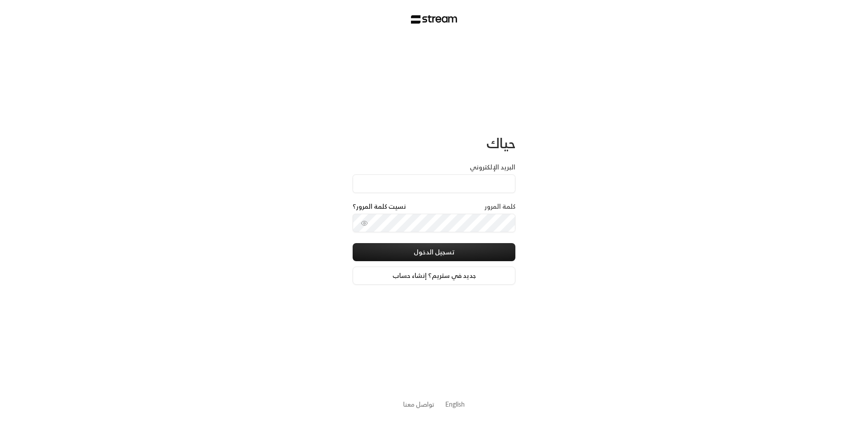 The width and height of the screenshot is (868, 427). What do you see at coordinates (418, 404) in the screenshot?
I see `button: تواصل معنا` at bounding box center [418, 404].